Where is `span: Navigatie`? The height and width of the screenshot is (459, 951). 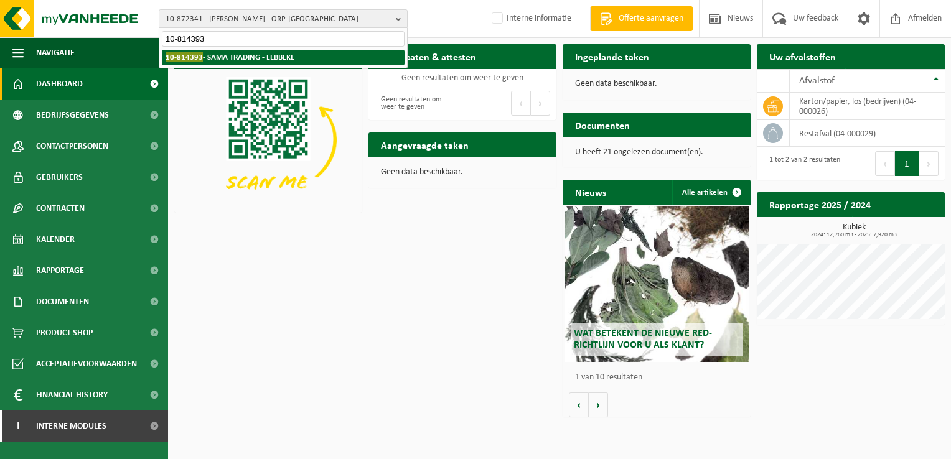 span: Navigatie is located at coordinates (55, 53).